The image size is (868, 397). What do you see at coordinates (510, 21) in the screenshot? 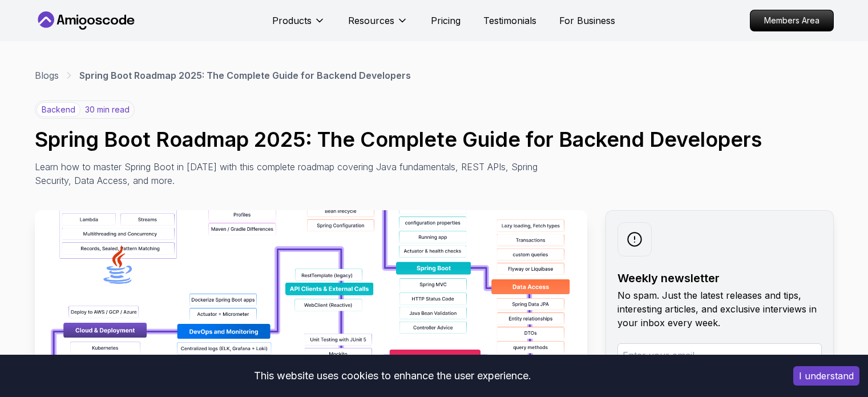
I see `a: Testimonials` at bounding box center [510, 21].